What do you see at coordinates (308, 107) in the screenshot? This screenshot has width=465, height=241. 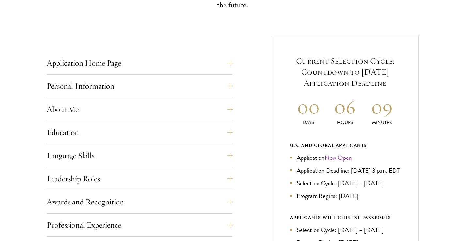 I see `h2: 00` at bounding box center [308, 107].